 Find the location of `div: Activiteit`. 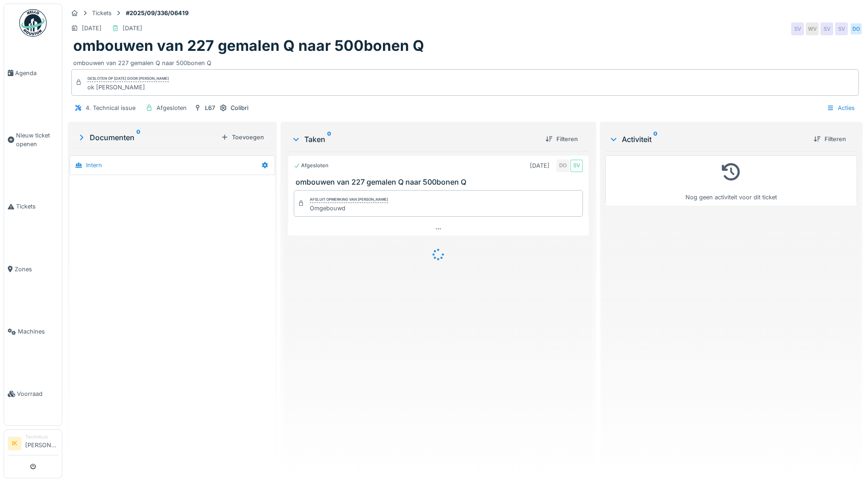

div: Activiteit is located at coordinates (707, 139).